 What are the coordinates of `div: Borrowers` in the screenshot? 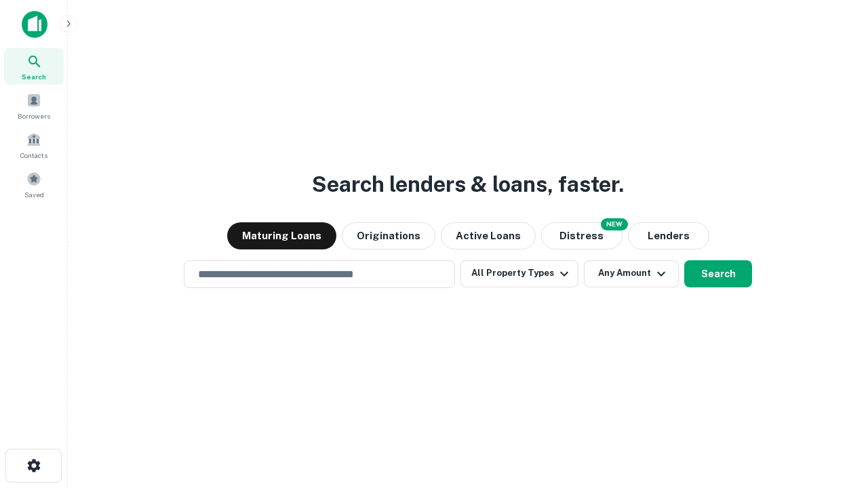 It's located at (34, 106).